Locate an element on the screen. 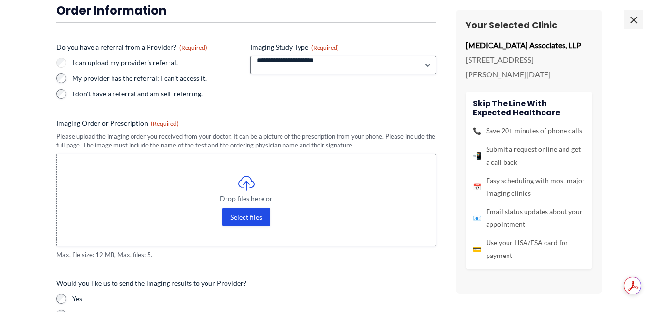 The width and height of the screenshot is (658, 312). span: Drop files here or is located at coordinates (247, 199).